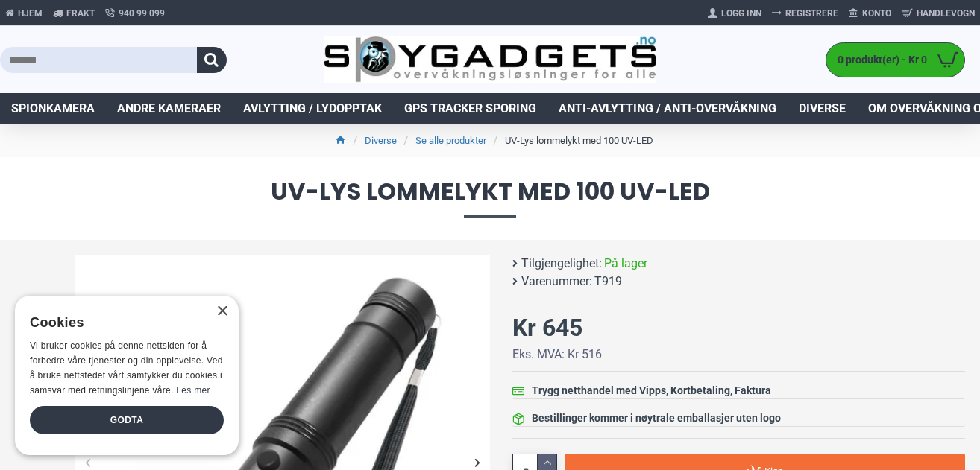 The width and height of the screenshot is (980, 470). I want to click on div: Cookies, so click(121, 323).